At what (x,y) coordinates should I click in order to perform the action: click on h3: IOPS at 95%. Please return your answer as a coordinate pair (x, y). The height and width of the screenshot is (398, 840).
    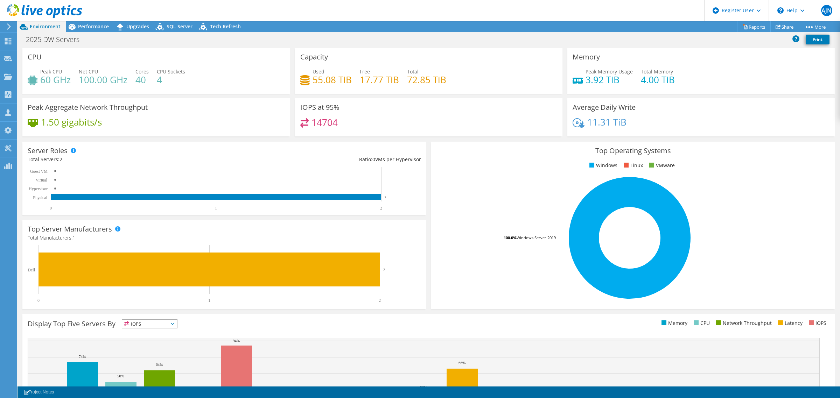
    Looking at the image, I should click on (320, 107).